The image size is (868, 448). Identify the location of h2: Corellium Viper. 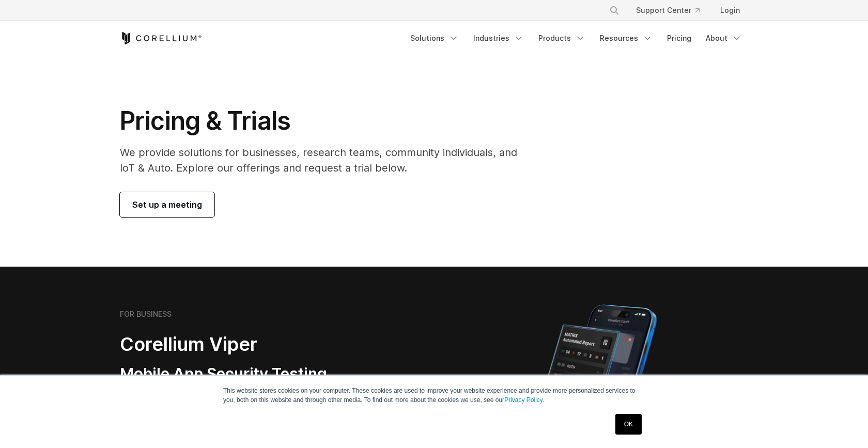
(252, 344).